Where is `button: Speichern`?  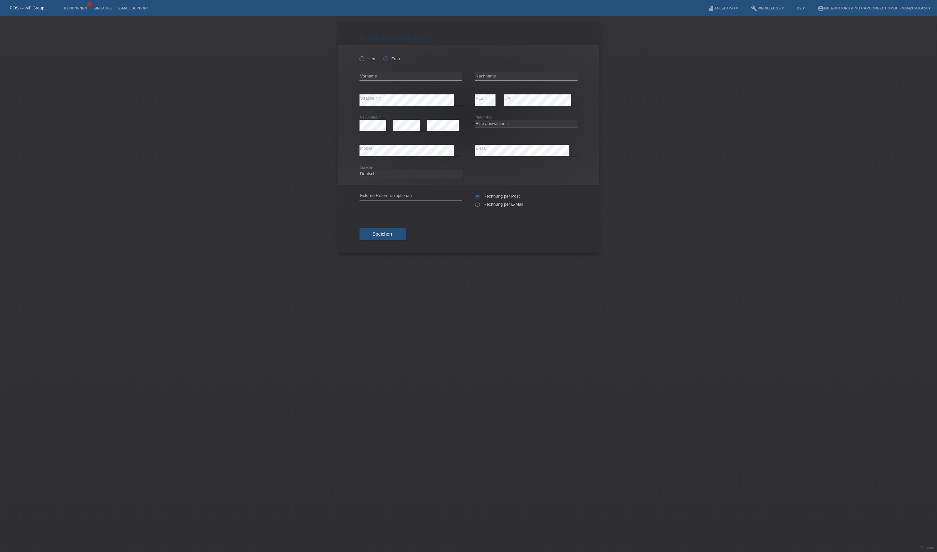 button: Speichern is located at coordinates (383, 234).